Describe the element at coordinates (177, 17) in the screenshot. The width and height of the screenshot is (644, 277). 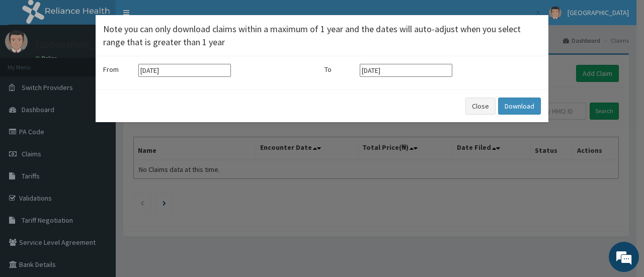
I see `div: Minimize live chat window` at that location.